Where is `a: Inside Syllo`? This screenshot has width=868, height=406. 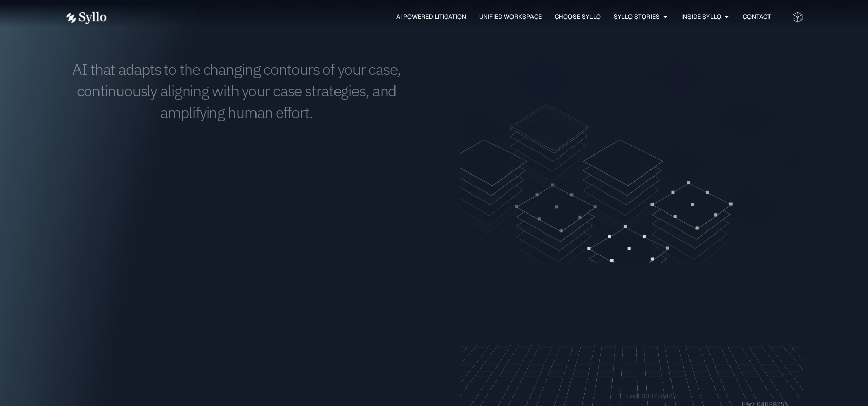 a: Inside Syllo is located at coordinates (702, 17).